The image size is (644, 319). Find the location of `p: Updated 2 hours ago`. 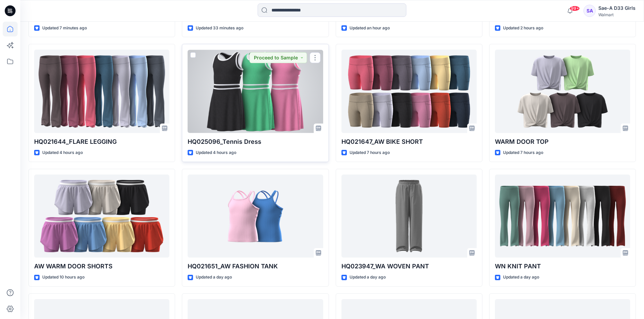

p: Updated 2 hours ago is located at coordinates (523, 28).